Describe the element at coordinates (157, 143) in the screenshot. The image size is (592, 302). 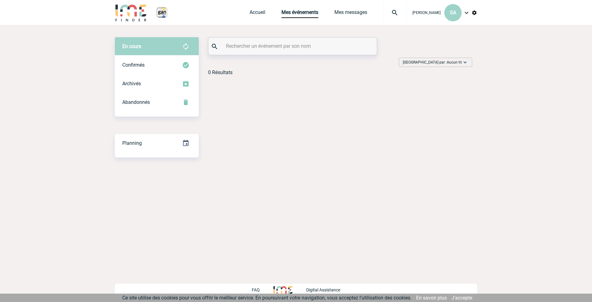
I see `a: Planning` at that location.